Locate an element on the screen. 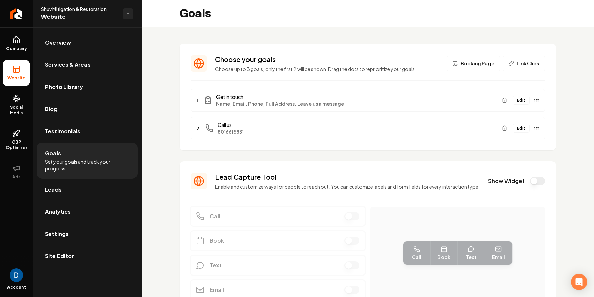 This screenshot has width=594, height=297. span: Photo Library is located at coordinates (64, 87).